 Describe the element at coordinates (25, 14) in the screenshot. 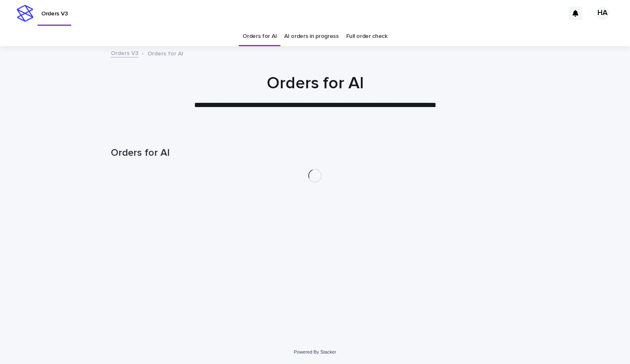

I see `img: stacker-logo-s-only.png` at that location.